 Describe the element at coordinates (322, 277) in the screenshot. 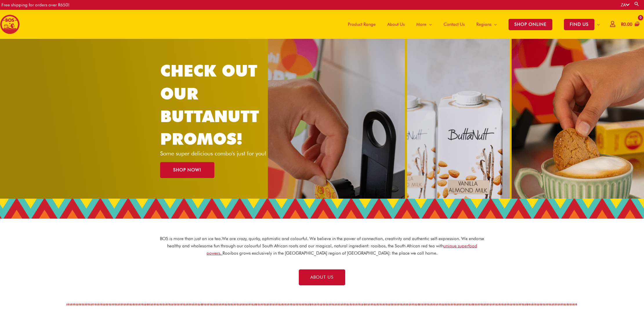

I see `span: ABOUT US` at that location.